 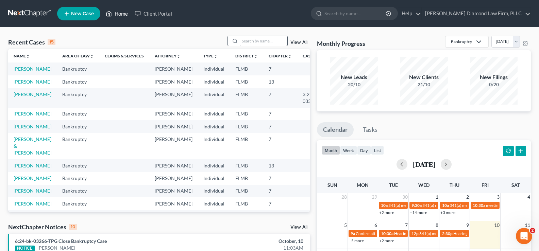 I want to click on td: 13, so click(x=280, y=82).